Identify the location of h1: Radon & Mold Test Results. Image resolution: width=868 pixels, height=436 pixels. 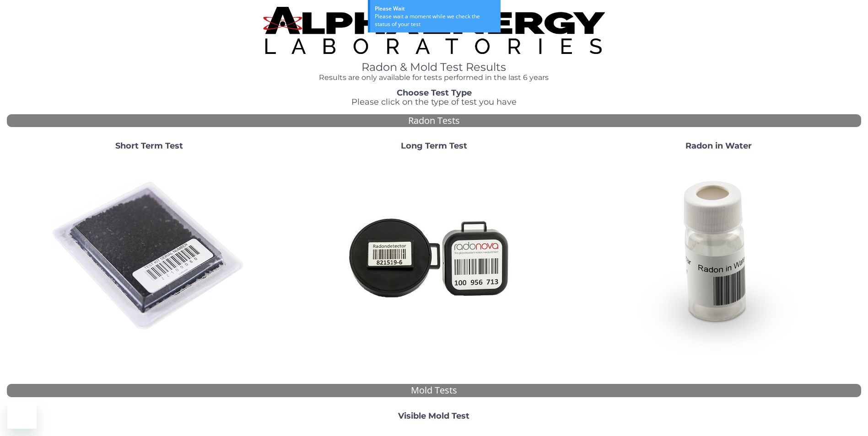
(434, 67).